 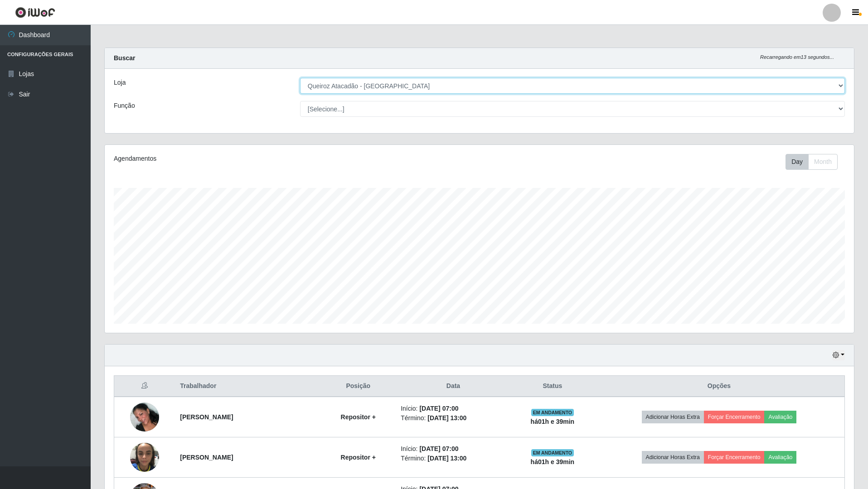 What do you see at coordinates (358, 386) in the screenshot?
I see `th: Posição` at bounding box center [358, 386].